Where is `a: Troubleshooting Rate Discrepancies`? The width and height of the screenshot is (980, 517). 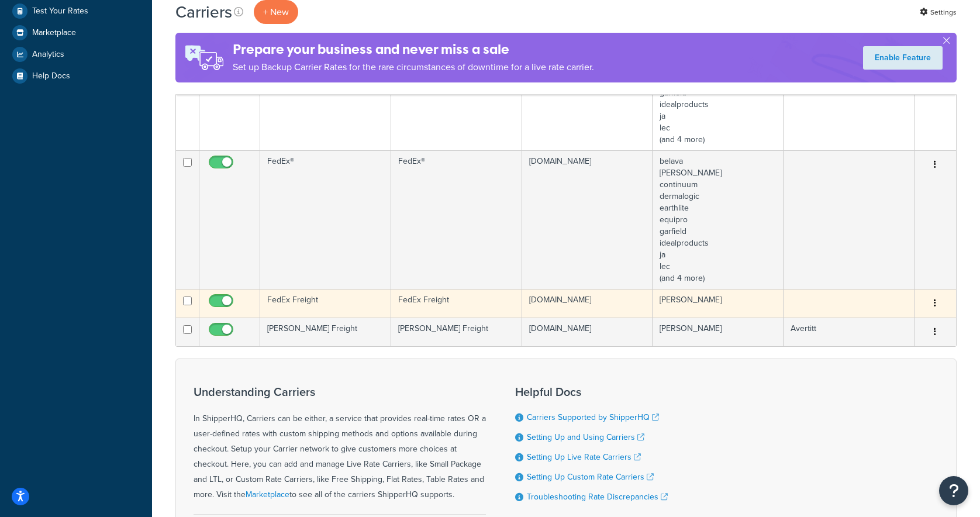 a: Troubleshooting Rate Discrepancies is located at coordinates (597, 496).